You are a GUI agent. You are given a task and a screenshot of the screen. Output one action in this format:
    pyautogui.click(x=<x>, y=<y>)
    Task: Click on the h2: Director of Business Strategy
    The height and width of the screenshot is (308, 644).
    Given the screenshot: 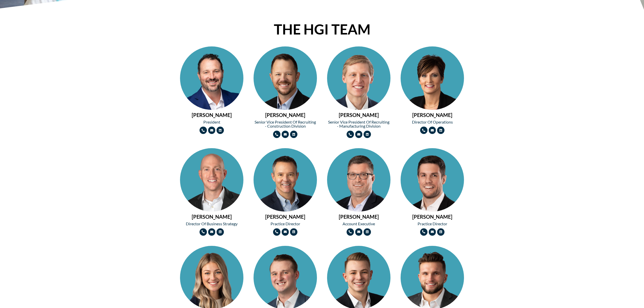 What is the action you would take?
    pyautogui.click(x=212, y=224)
    